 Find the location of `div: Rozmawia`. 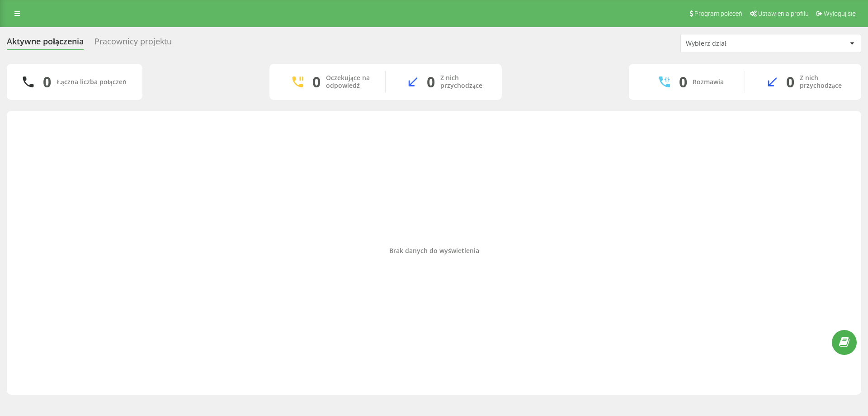

div: Rozmawia is located at coordinates (708, 82).